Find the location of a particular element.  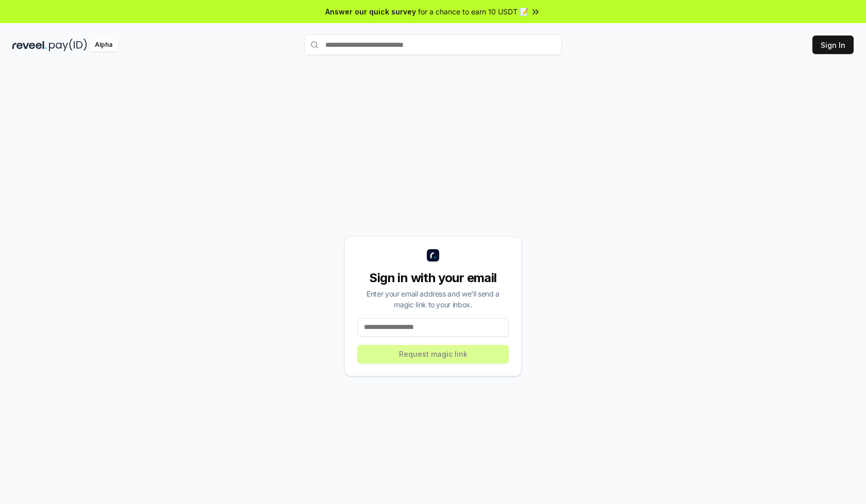

img: reveel_dark is located at coordinates (29, 45).